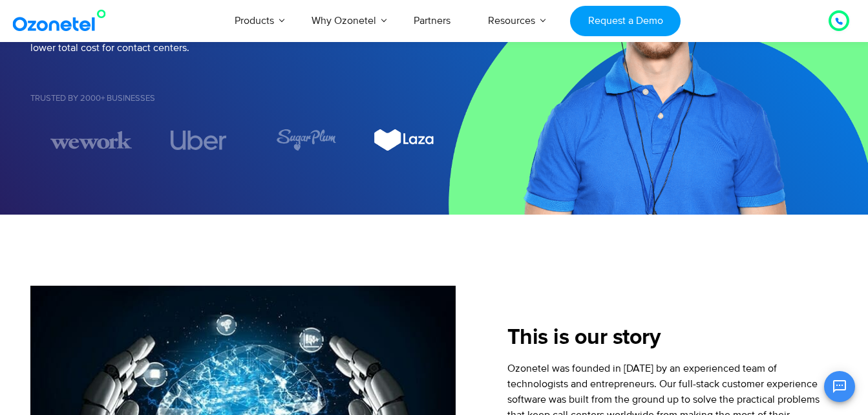 The width and height of the screenshot is (868, 415). What do you see at coordinates (413, 140) in the screenshot?
I see `img: Lazada` at bounding box center [413, 140].